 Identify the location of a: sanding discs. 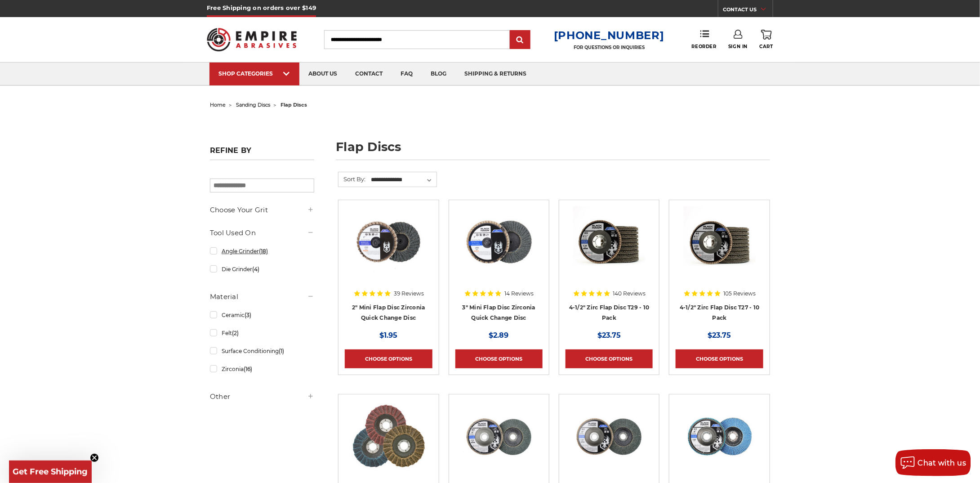
(253, 104).